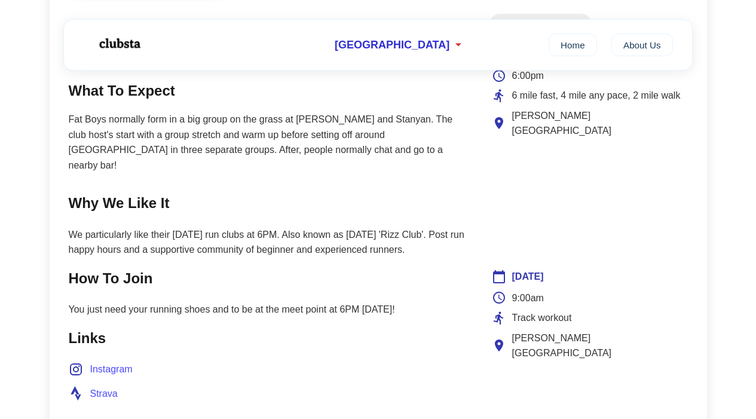 This screenshot has height=419, width=756. Describe the element at coordinates (572, 45) in the screenshot. I see `a: Home` at that location.